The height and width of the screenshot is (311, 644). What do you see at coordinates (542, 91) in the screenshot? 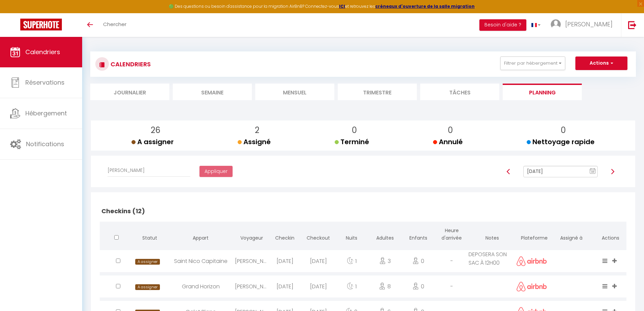
I see `li: Planning` at bounding box center [542, 91].